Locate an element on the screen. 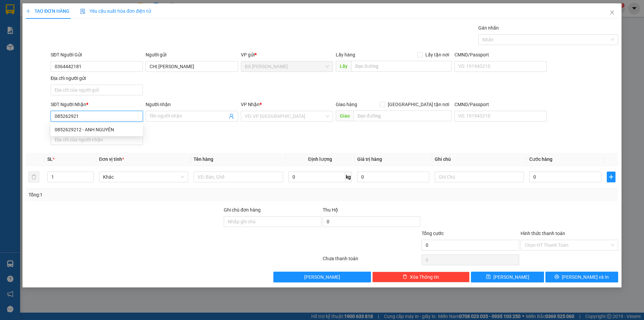 The width and height of the screenshot is (644, 320). span: Yêu cầu xuất hóa đơn điện tử is located at coordinates (116, 11).